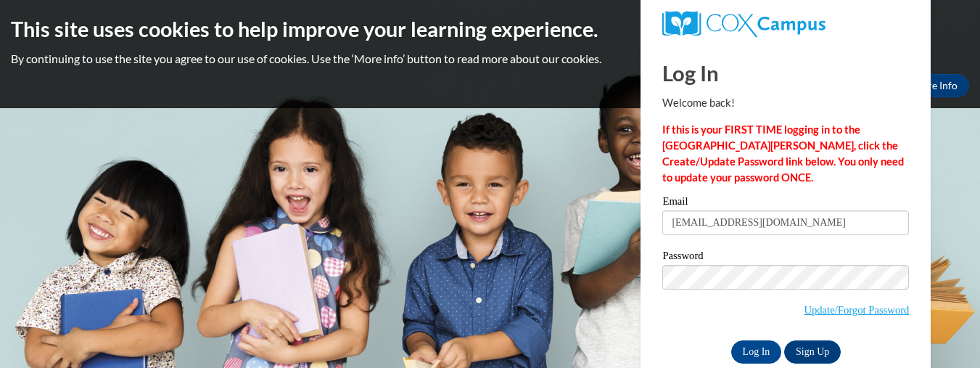  Describe the element at coordinates (786, 72) in the screenshot. I see `h1: Log In` at that location.